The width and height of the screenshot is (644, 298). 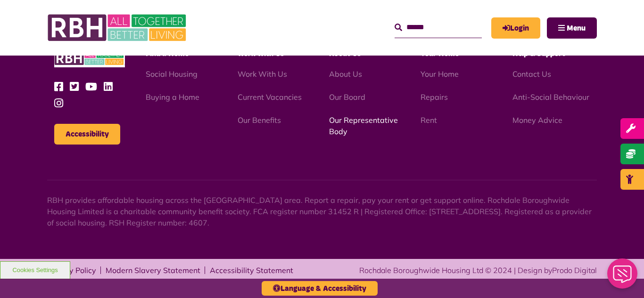 I want to click on a: Prodo Digital - open in a new tab, so click(x=574, y=270).